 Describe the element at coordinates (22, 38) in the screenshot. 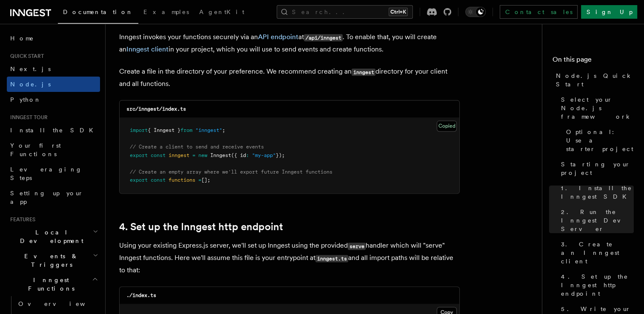

I see `span: Home` at that location.